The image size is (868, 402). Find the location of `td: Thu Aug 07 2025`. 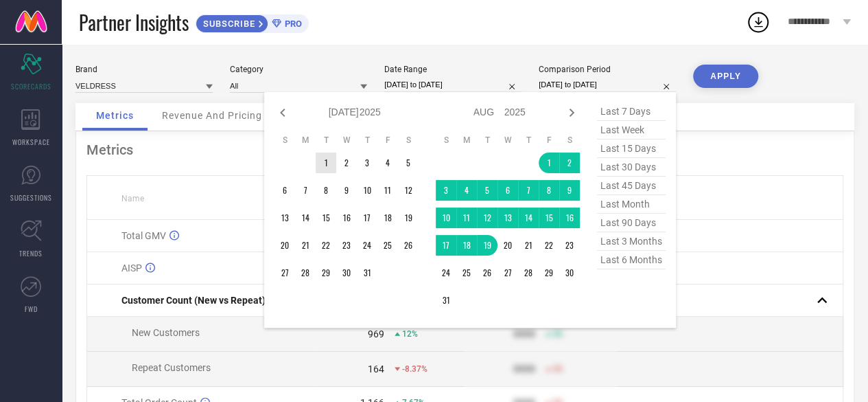

td: Thu Aug 07 2025 is located at coordinates (528, 191).